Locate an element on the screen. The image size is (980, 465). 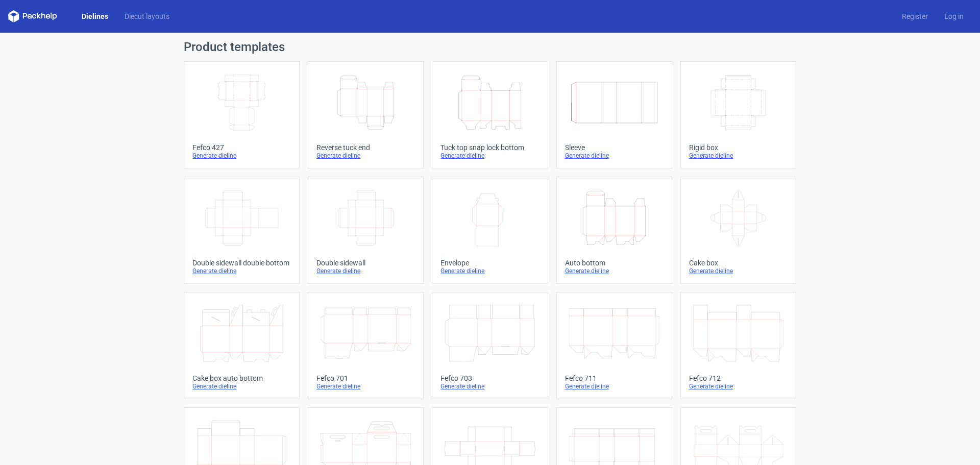
div: Double sidewall double bottom is located at coordinates (242, 263).